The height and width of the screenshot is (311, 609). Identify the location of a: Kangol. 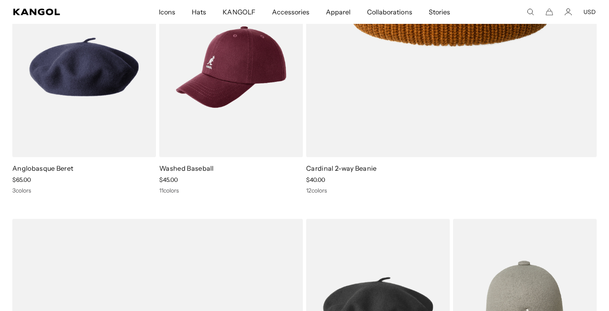
(59, 12).